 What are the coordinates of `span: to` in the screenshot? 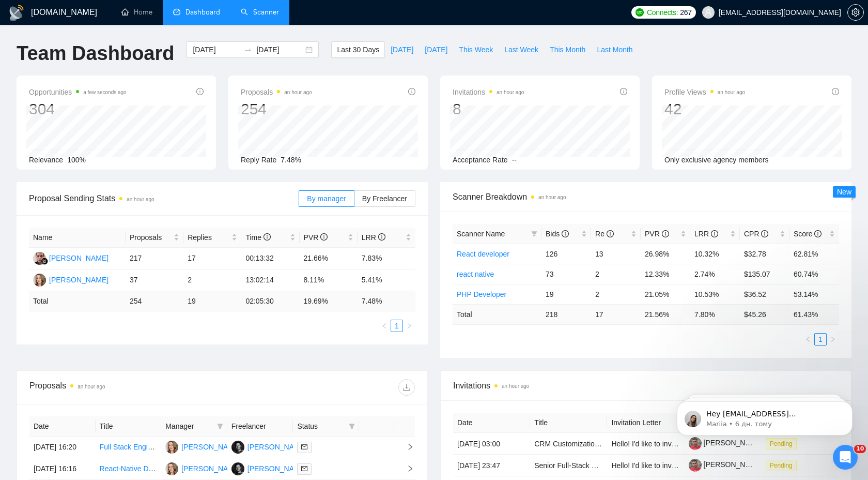 It's located at (248, 50).